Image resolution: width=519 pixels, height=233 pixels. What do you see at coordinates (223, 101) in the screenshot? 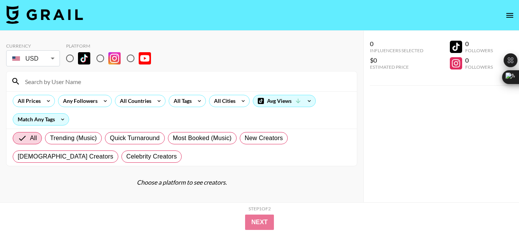
I see `div: All Cities` at bounding box center [223, 101].